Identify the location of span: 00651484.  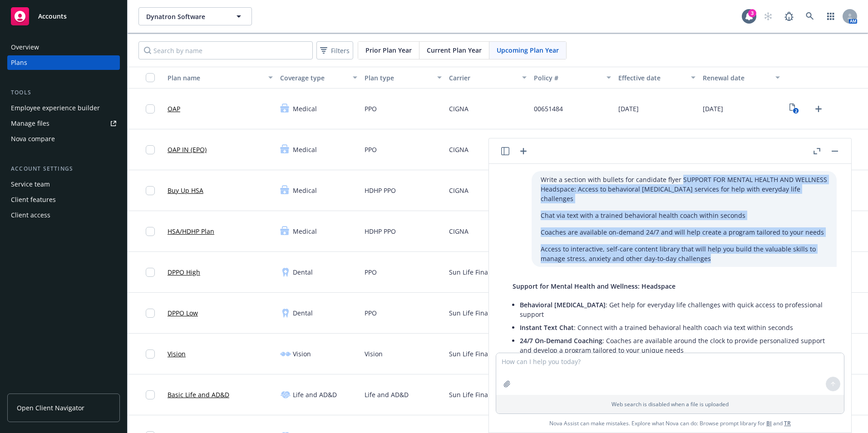
(548, 108).